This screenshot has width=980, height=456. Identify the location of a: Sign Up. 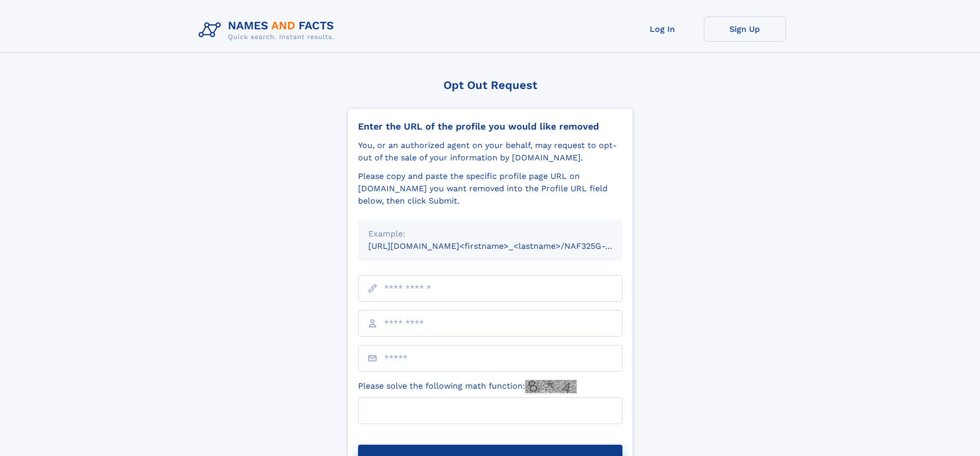
(745, 29).